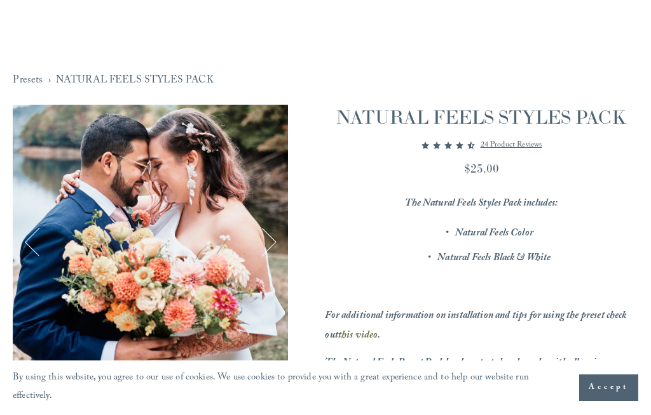 Image resolution: width=651 pixels, height=415 pixels. Describe the element at coordinates (150, 242) in the screenshot. I see `img: DSCF6275-1.jpg` at that location.